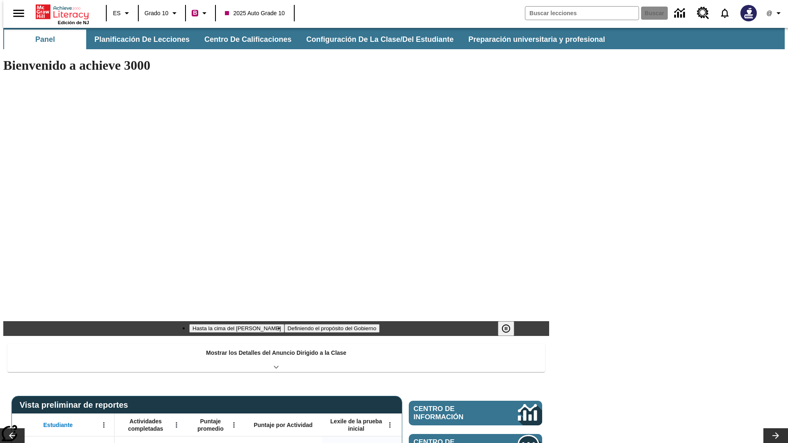 The image size is (788, 443). Describe the element at coordinates (146, 425) in the screenshot. I see `span: Actividades completadas` at that location.